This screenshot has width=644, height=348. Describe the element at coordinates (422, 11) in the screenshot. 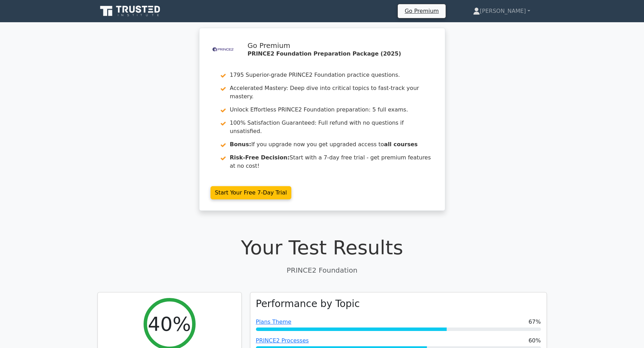

I see `a: Go Premium` at that location.